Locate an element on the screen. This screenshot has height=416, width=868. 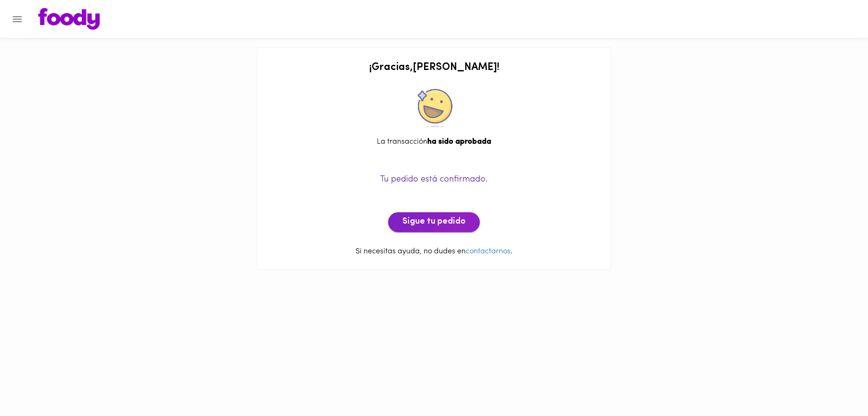
button: Menu is located at coordinates (17, 19).